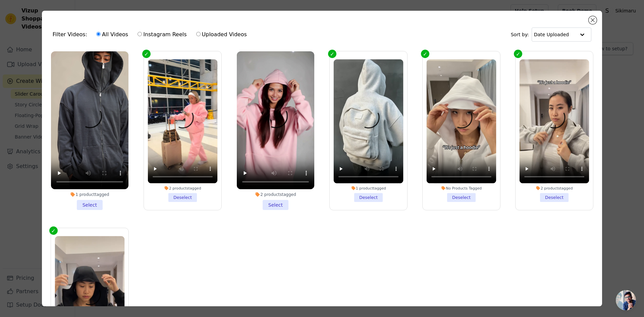  Describe the element at coordinates (151, 34) in the screenshot. I see `div: Filter Videos:` at that location.